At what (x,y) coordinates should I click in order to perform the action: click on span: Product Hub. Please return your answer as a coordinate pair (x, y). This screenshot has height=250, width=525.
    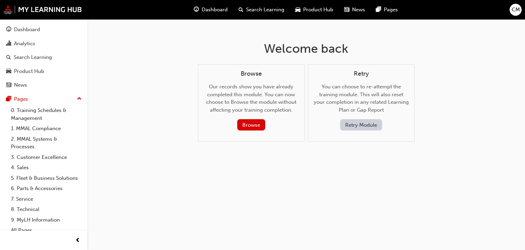
    Looking at the image, I should click on (318, 10).